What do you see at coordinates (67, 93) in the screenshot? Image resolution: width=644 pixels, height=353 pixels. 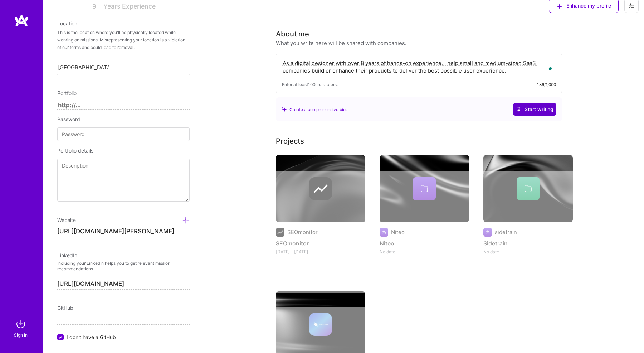 I see `span: Portfolio` at bounding box center [67, 93].